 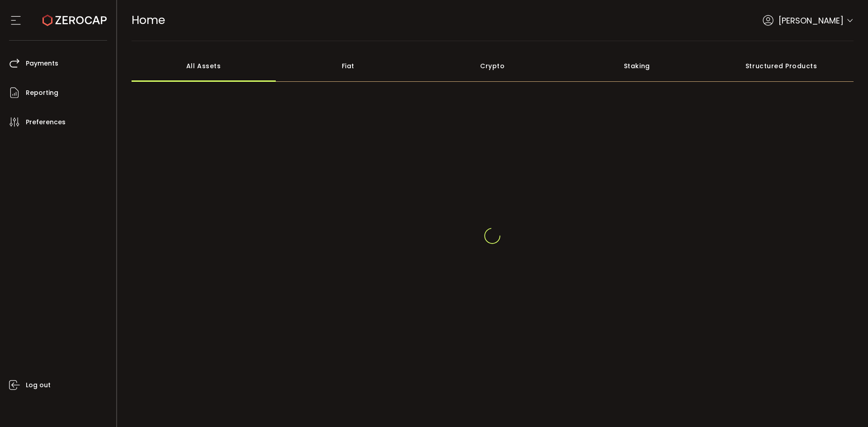 What do you see at coordinates (204, 66) in the screenshot?
I see `div: All Assets` at bounding box center [204, 66].